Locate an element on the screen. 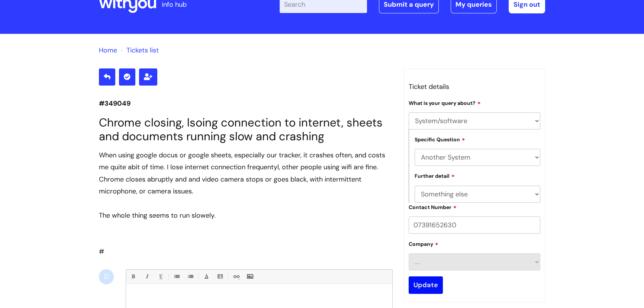 This screenshot has height=308, width=644. a: Back Color is located at coordinates (220, 277).